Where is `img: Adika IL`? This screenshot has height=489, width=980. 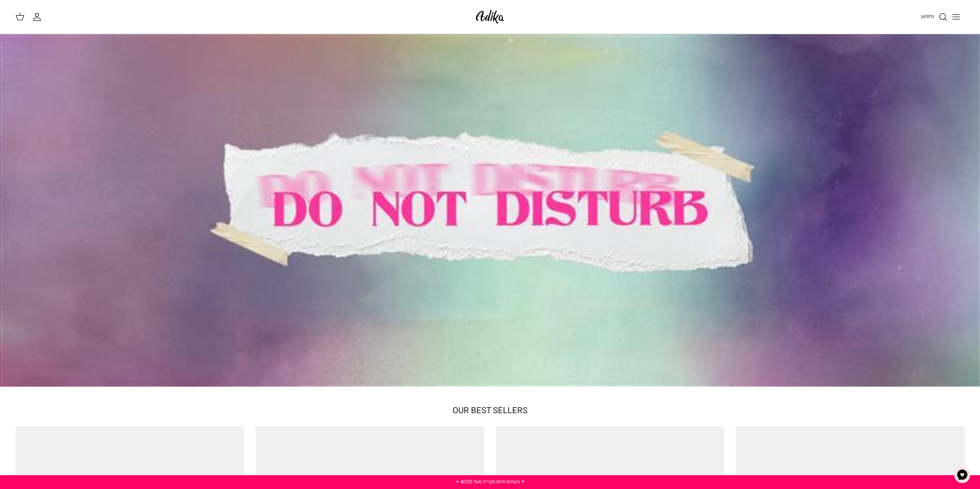
img: Adika IL is located at coordinates (490, 17).